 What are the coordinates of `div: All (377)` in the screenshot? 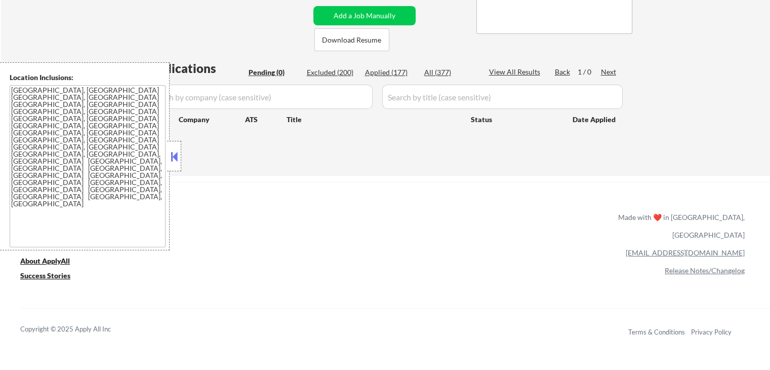 It's located at (450, 72).